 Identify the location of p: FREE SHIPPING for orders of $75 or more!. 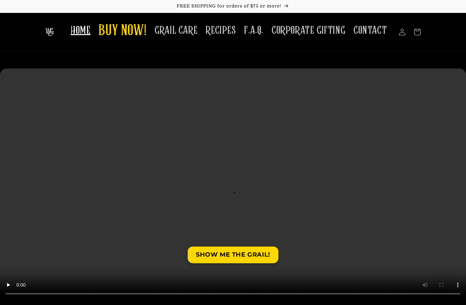
(233, 6).